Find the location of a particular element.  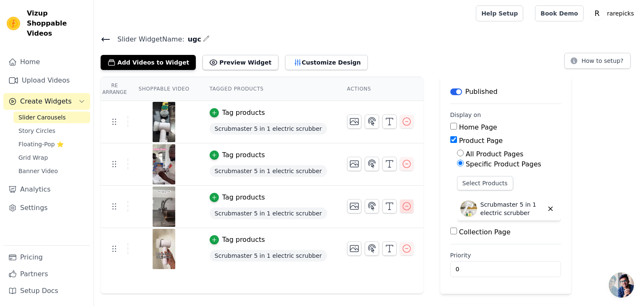

a: Settings is located at coordinates (47, 208).